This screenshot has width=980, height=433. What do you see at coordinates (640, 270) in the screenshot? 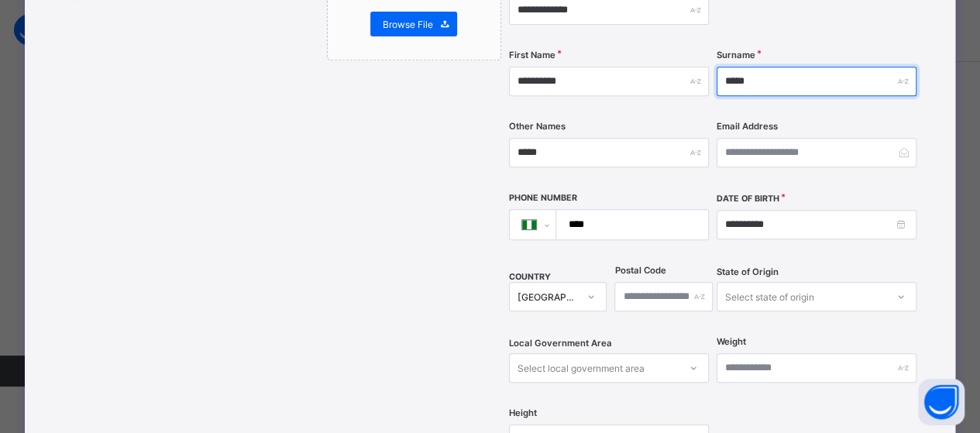
I see `label: Postal Code` at bounding box center [640, 270].